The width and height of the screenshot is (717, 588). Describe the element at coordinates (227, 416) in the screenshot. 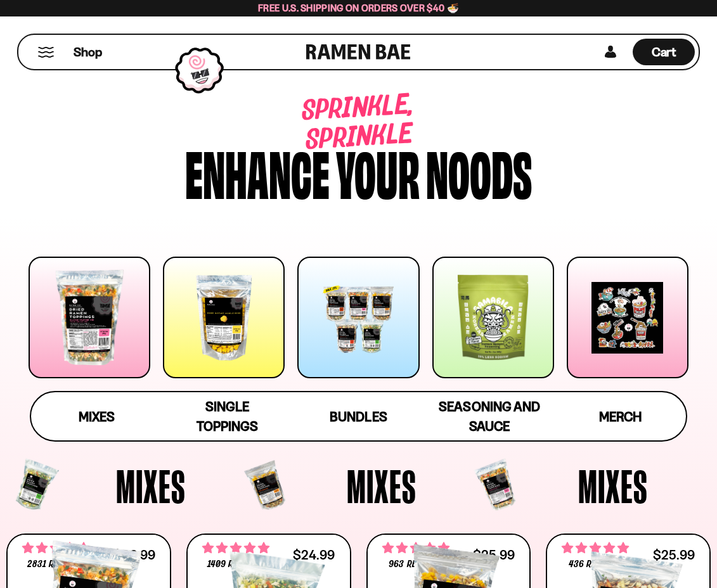

I see `span: Single Toppings` at that location.